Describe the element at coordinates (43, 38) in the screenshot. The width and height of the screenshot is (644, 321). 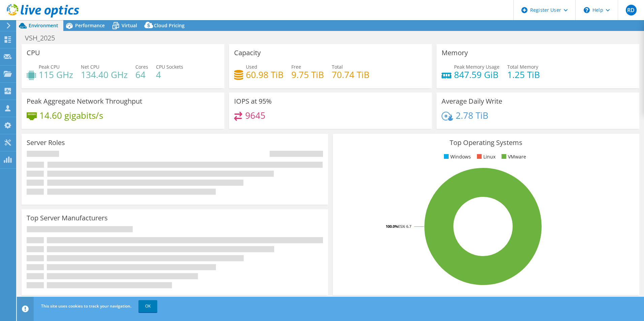
I see `h1: VSH_2025` at that location.